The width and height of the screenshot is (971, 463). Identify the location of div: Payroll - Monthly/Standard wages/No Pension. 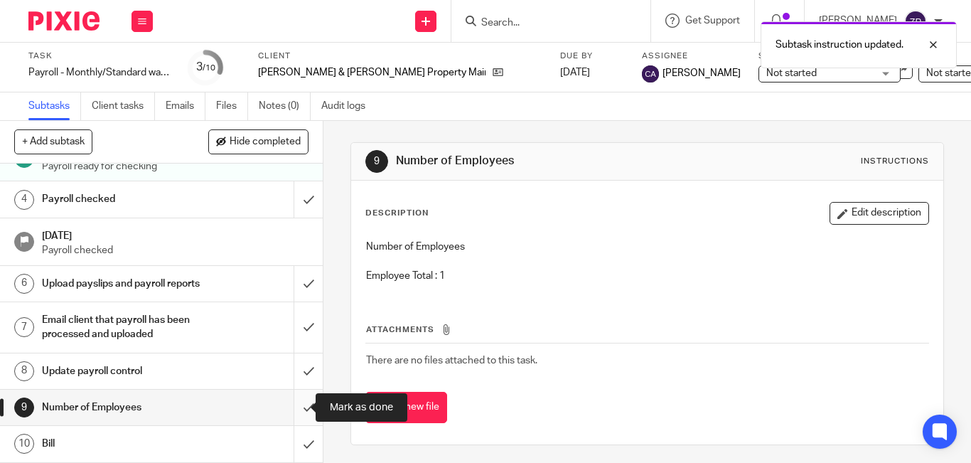
(99, 72).